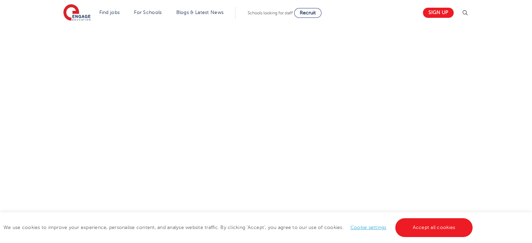  Describe the element at coordinates (308, 13) in the screenshot. I see `span: Recruit` at that location.